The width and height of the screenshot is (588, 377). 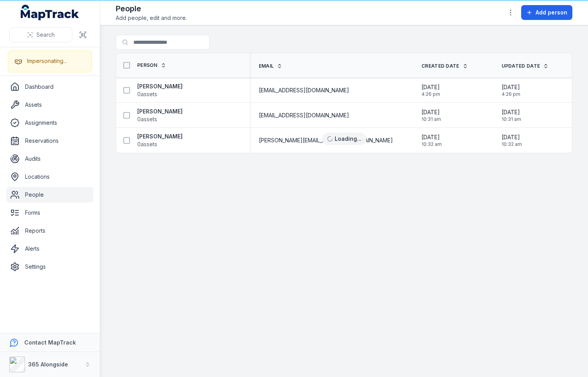 What do you see at coordinates (525, 66) in the screenshot?
I see `a: Updated Date` at bounding box center [525, 66].